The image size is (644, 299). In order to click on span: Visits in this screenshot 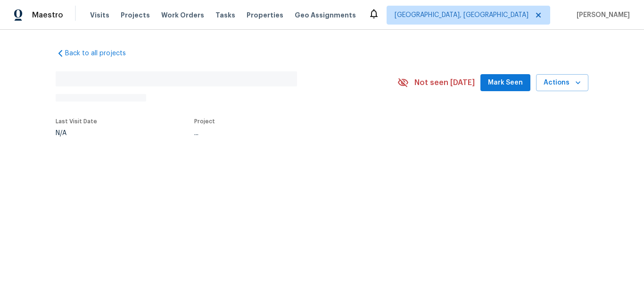, I will do `click(100, 15)`.